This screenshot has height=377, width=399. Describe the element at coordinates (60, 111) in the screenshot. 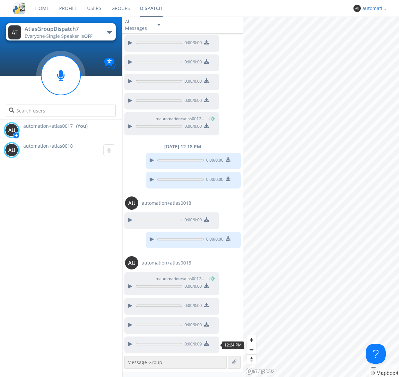

I see `input: Search users` at that location.